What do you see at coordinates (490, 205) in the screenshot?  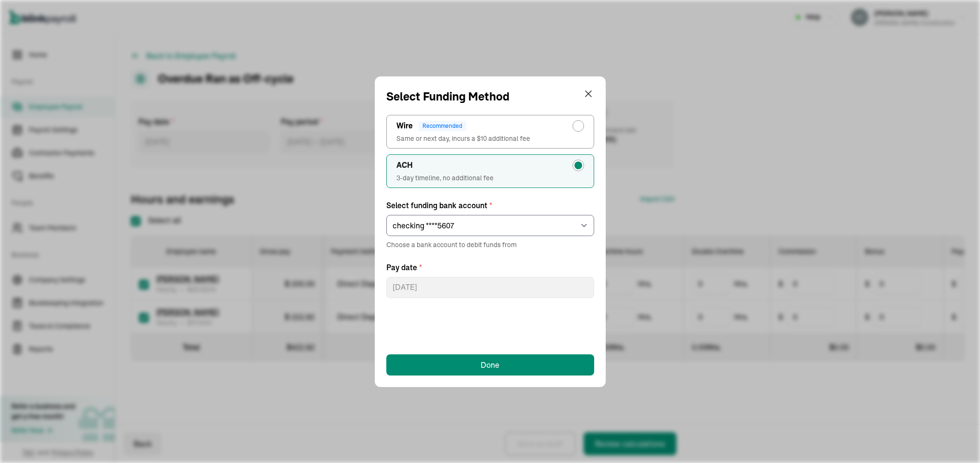 I see `label: Select funding bank account` at bounding box center [490, 205].